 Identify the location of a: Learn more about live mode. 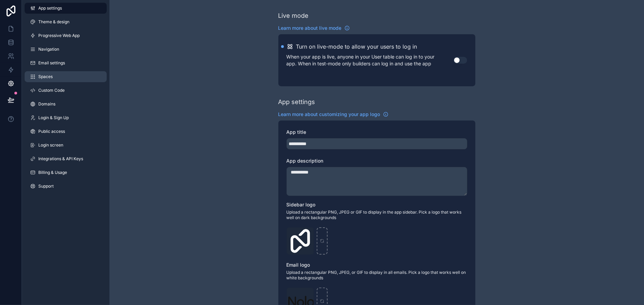
(314, 28).